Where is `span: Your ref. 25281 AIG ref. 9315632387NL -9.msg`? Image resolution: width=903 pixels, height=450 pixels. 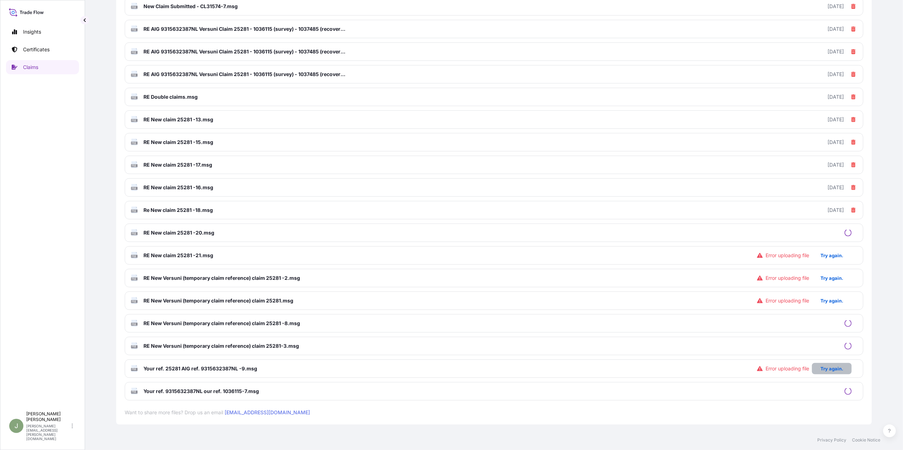
span: Your ref. 25281 AIG ref. 9315632387NL -9.msg is located at coordinates (200, 369).